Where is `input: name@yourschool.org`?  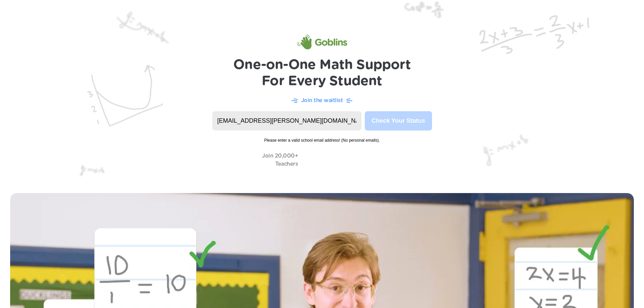 input: name@yourschool.org is located at coordinates (287, 121).